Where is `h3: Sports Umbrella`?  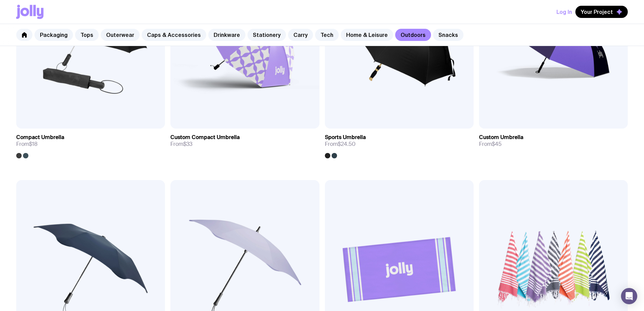 h3: Sports Umbrella is located at coordinates (345, 137).